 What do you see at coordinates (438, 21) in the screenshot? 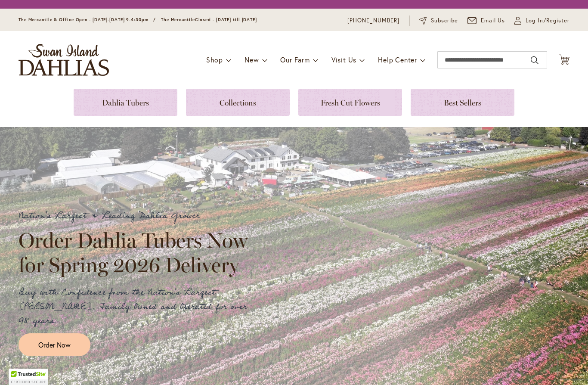
I see `a: Subscribe` at bounding box center [438, 21].